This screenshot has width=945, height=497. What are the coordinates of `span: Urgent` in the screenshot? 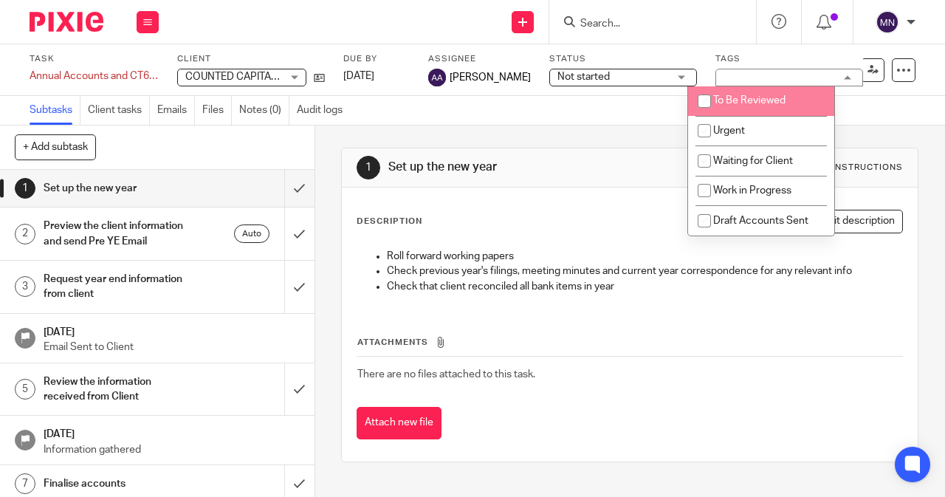 It's located at (729, 131).